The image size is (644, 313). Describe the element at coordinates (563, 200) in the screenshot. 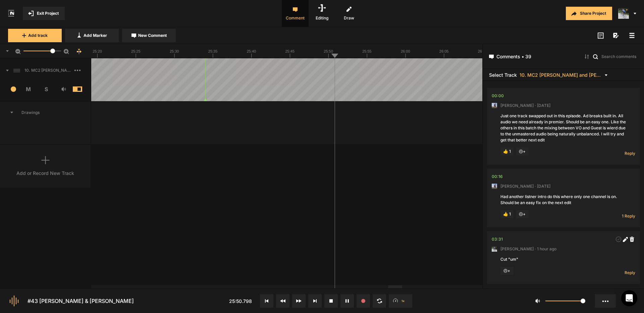

I see `div: Had another listner intro do this where only one channel is on. Should be an easy fix on the next...` at that location.